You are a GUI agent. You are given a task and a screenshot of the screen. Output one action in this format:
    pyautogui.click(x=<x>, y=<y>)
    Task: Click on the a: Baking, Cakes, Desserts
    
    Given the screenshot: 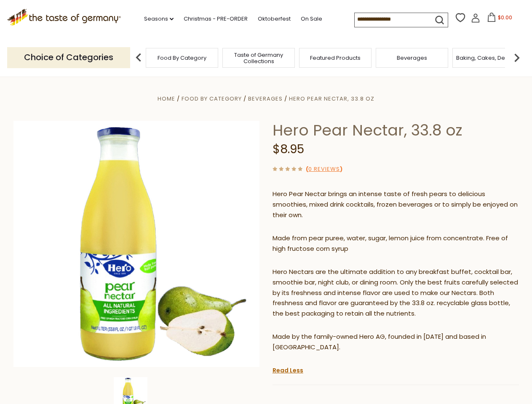 What is the action you would take?
    pyautogui.click(x=488, y=57)
    